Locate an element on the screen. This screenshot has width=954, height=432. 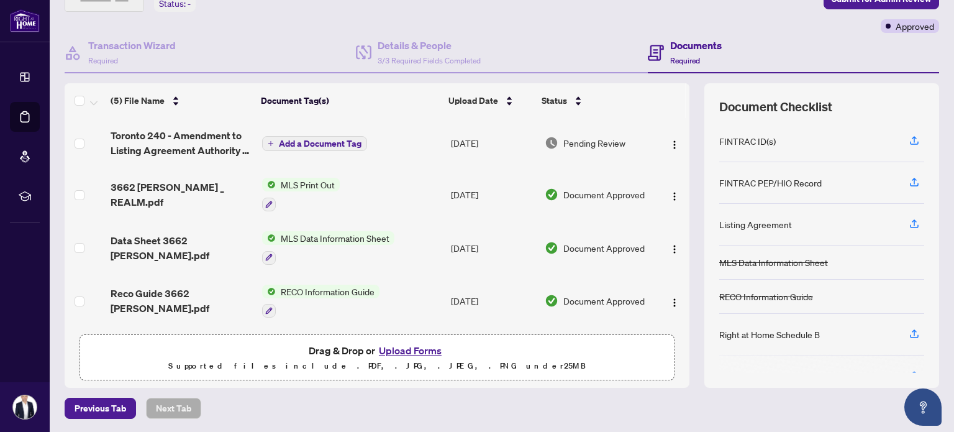
button: Next Tab is located at coordinates (173, 408).